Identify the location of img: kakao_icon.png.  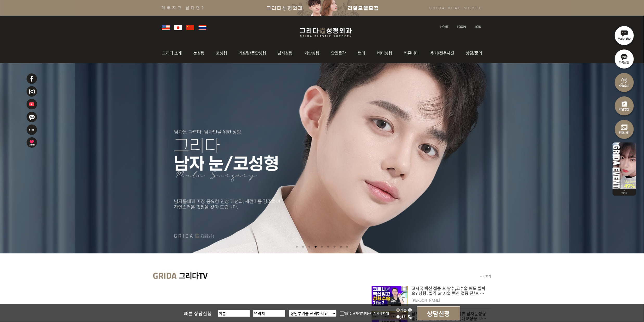
(410, 310).